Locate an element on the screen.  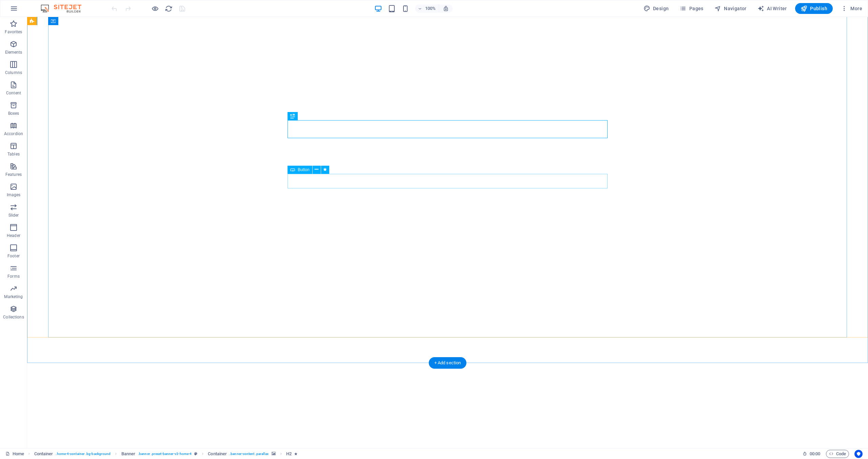
i: This element contains a background is located at coordinates (273, 453).